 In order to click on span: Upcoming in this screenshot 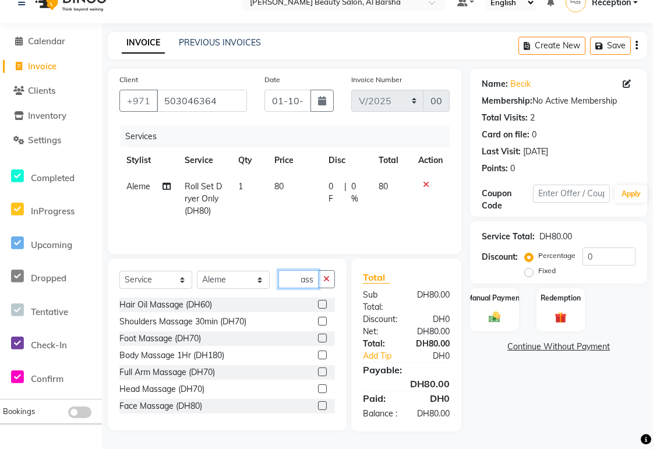, I will do `click(51, 245)`.